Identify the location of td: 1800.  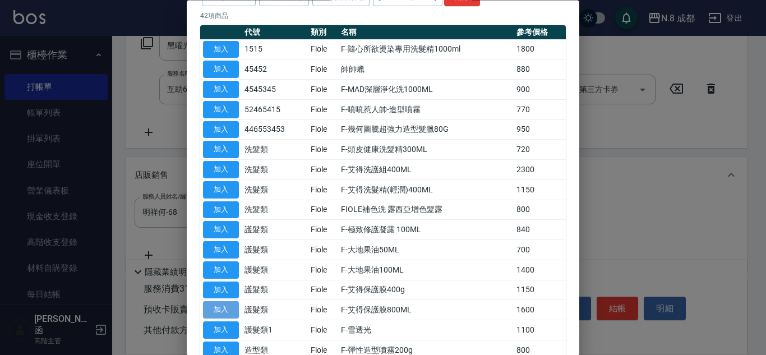
(540, 50).